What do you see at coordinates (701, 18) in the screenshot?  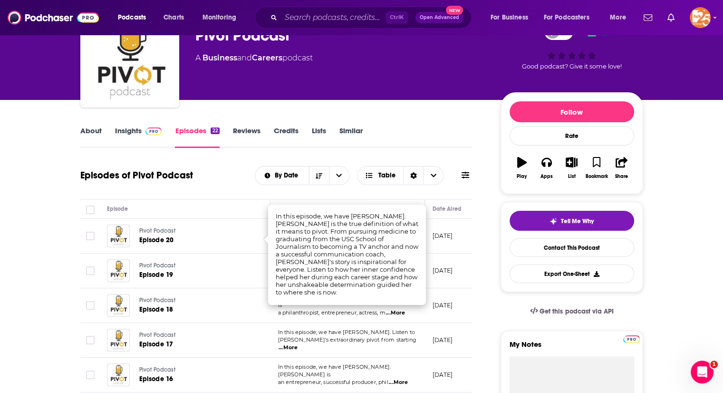 I see `img: User Profile` at bounding box center [701, 18].